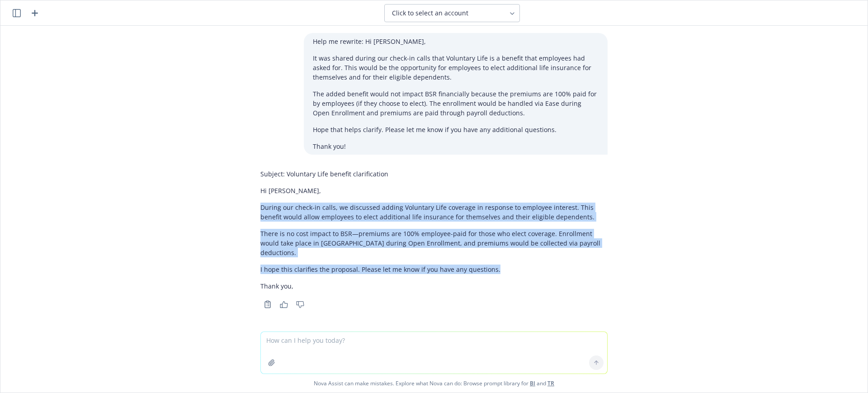  Describe the element at coordinates (455, 103) in the screenshot. I see `p: The added benefit would not impact BSR financially because the premiums are 100% paid for by empl...` at that location.